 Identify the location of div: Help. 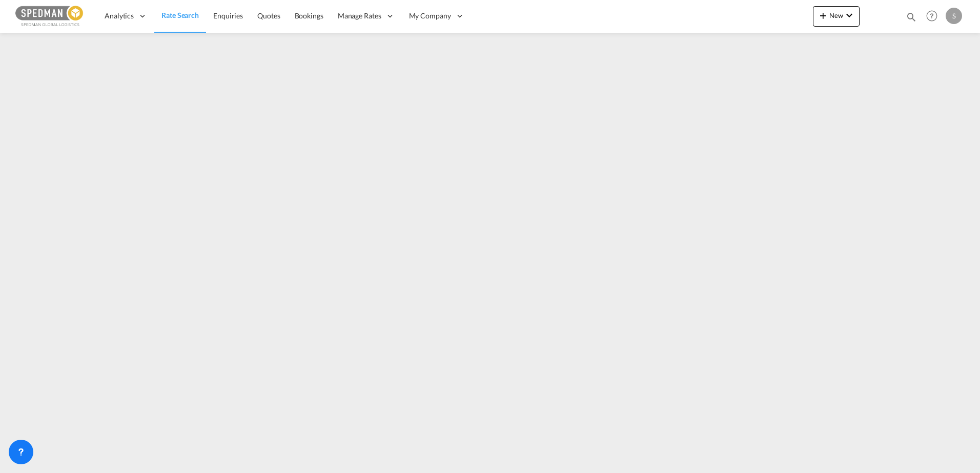
(934, 16).